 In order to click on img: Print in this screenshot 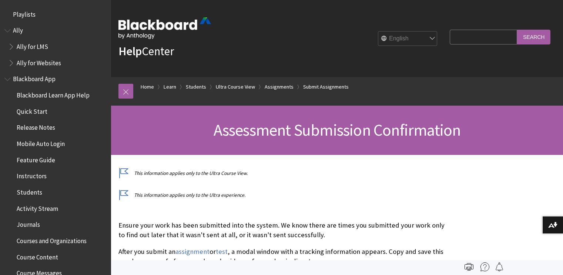, I will do `click(469, 267)`.